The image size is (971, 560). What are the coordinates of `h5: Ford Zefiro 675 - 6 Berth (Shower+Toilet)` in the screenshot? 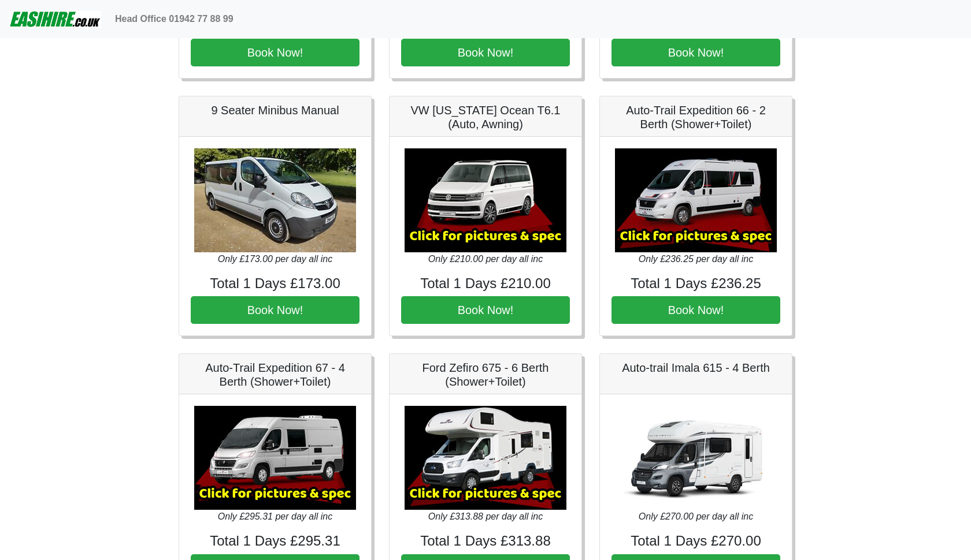 It's located at (486, 375).